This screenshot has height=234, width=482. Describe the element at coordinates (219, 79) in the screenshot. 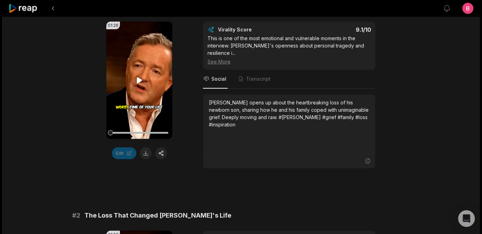

I see `span: Social` at that location.